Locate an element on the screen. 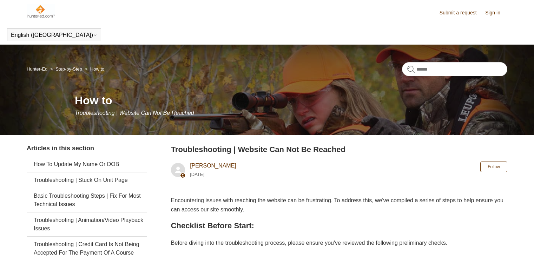 The image size is (534, 256). h2: Checklist Before Start: is located at coordinates (339, 225).